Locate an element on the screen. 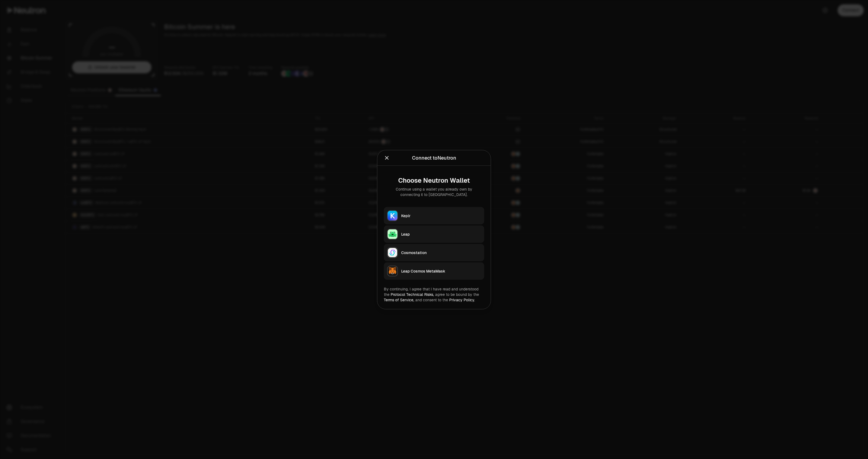  a: Protocol Technical Risks, is located at coordinates (412, 294).